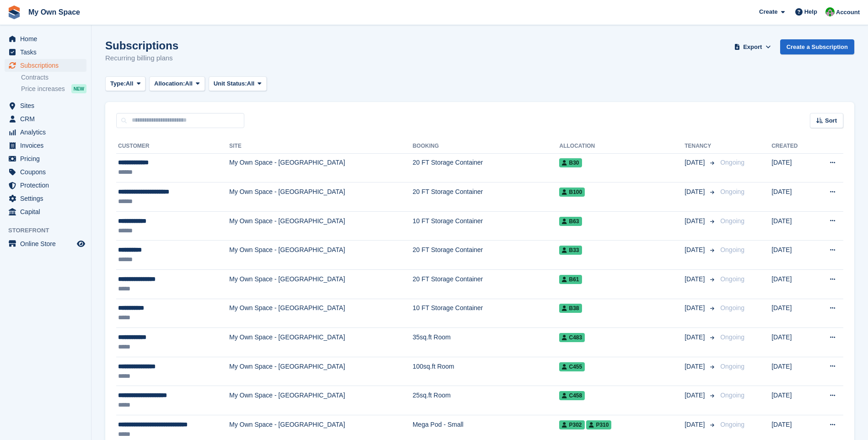 The height and width of the screenshot is (440, 868). Describe the element at coordinates (752, 46) in the screenshot. I see `button: Export` at that location.